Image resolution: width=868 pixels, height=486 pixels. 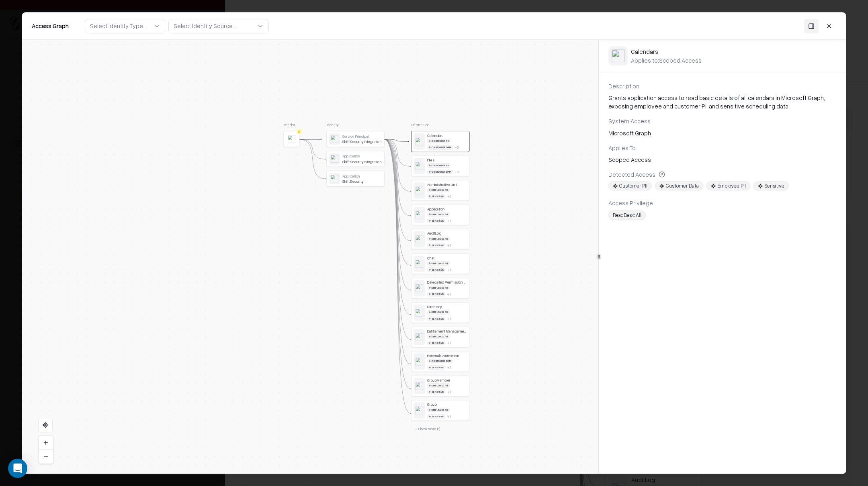 What do you see at coordinates (722, 122) in the screenshot?
I see `div: System Access` at bounding box center [722, 122].